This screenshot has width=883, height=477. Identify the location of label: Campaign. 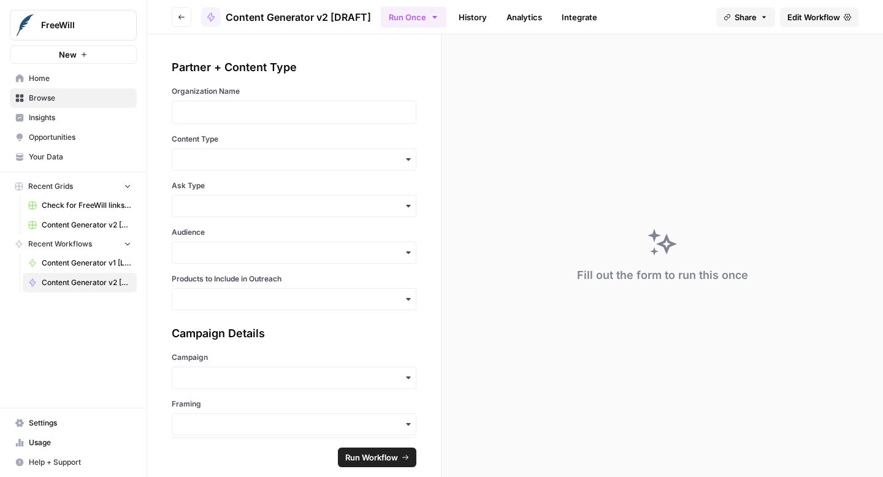
(294, 358).